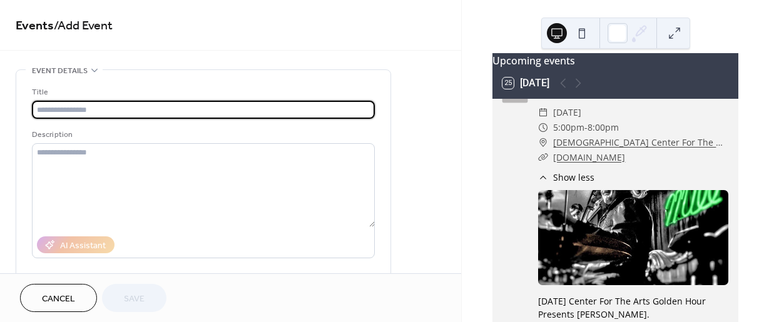 This screenshot has height=322, width=769. Describe the element at coordinates (603, 128) in the screenshot. I see `span: 8:00pm` at that location.